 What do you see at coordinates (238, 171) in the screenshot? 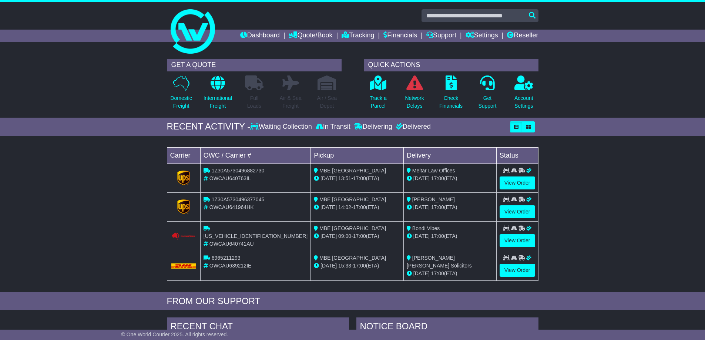
I see `span: 1Z30A5730496882730` at bounding box center [238, 171].